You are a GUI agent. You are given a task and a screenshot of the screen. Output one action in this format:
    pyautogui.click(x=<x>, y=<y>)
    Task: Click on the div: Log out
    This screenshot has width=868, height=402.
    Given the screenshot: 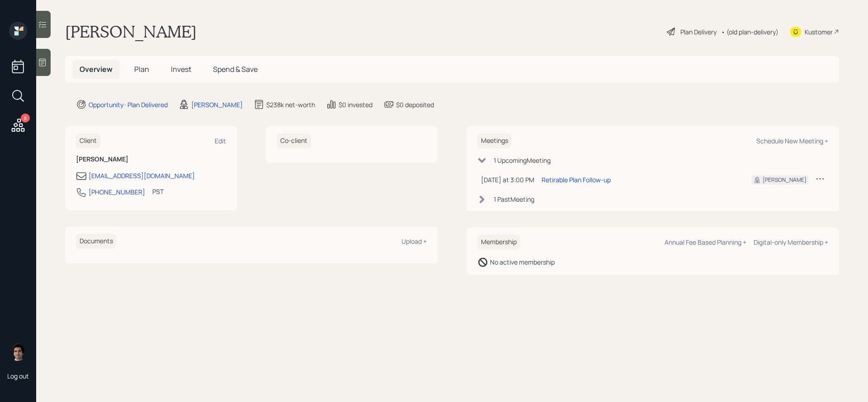 What is the action you would take?
    pyautogui.click(x=18, y=376)
    